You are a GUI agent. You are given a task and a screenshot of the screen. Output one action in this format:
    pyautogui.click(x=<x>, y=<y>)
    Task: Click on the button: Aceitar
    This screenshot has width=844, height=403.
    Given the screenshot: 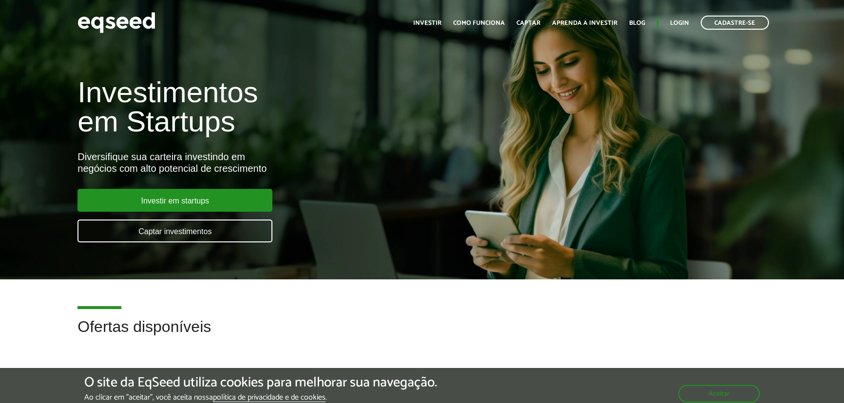 What is the action you would take?
    pyautogui.click(x=719, y=394)
    